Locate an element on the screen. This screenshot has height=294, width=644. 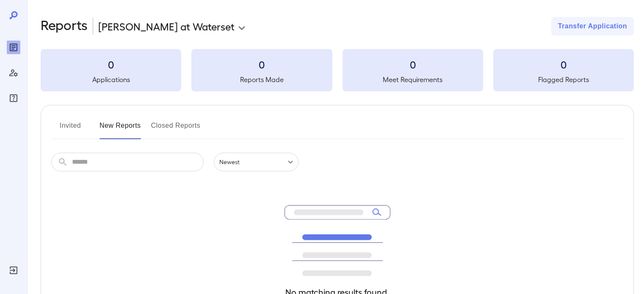
button: Transfer Application is located at coordinates (593, 26).